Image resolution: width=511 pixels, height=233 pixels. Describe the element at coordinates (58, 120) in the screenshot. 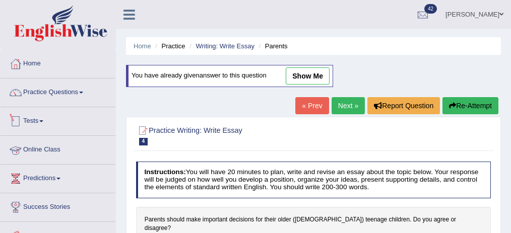

I see `a: Tests` at that location.